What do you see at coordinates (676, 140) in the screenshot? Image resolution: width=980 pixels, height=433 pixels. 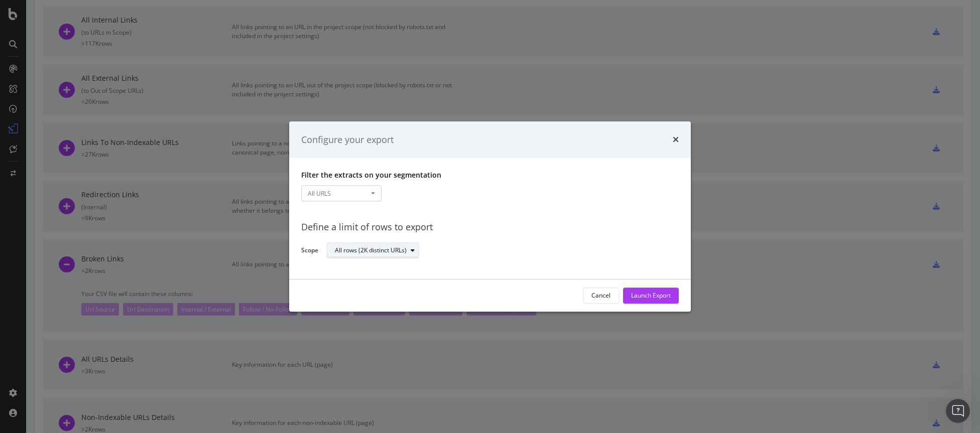 I see `div: times` at bounding box center [676, 140].